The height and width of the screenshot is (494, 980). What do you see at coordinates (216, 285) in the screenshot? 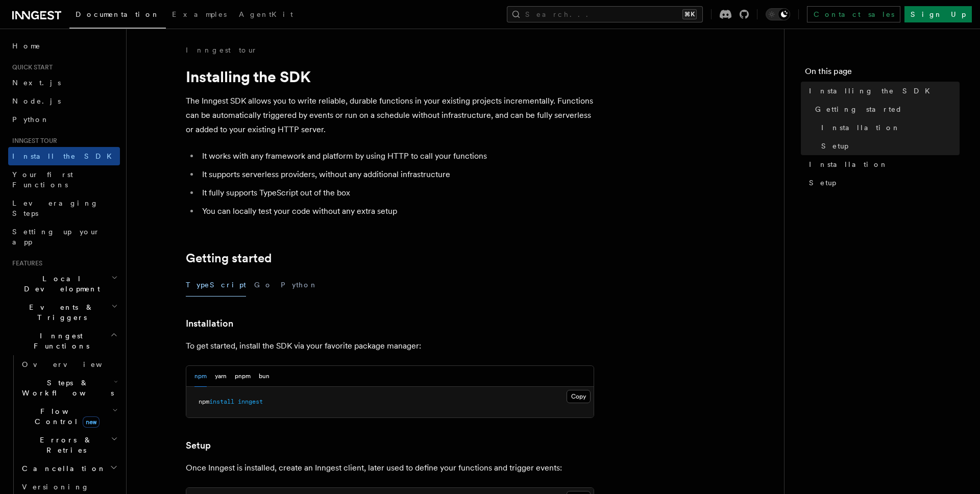
I see `button: TypeScript` at bounding box center [216, 285].